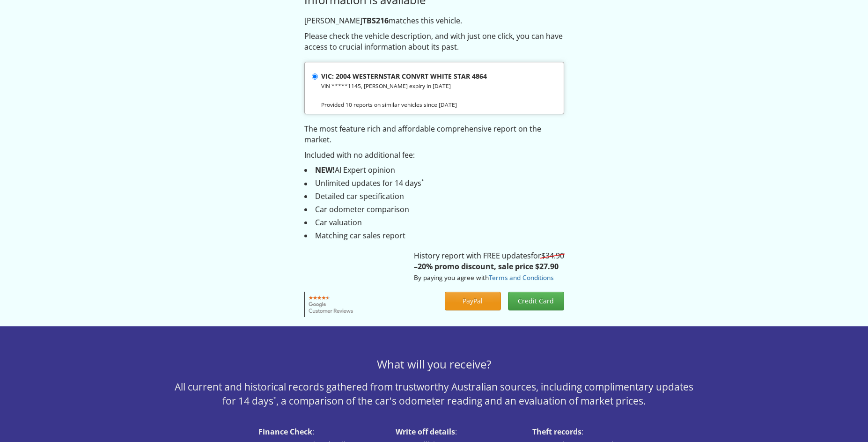 Image resolution: width=868 pixels, height=442 pixels. I want to click on strong: Finance Check, so click(285, 432).